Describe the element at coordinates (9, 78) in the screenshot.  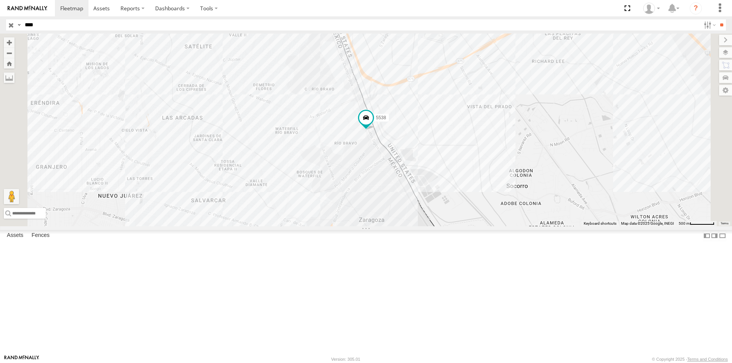
I see `label: Measure` at that location.